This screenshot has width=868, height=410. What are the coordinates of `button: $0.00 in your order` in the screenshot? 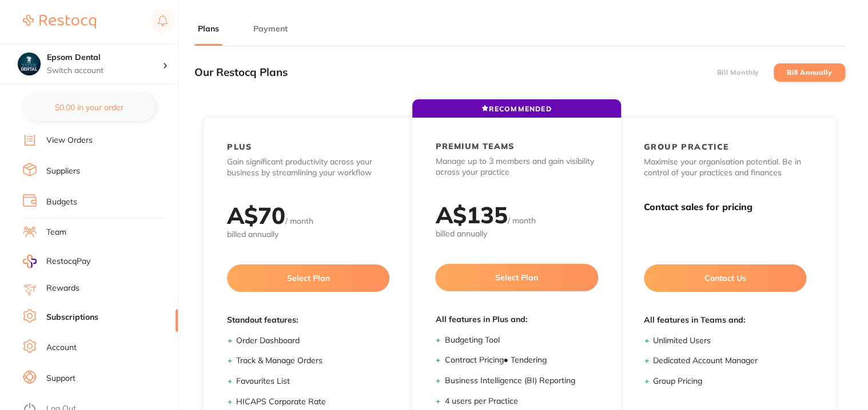 It's located at (88, 107).